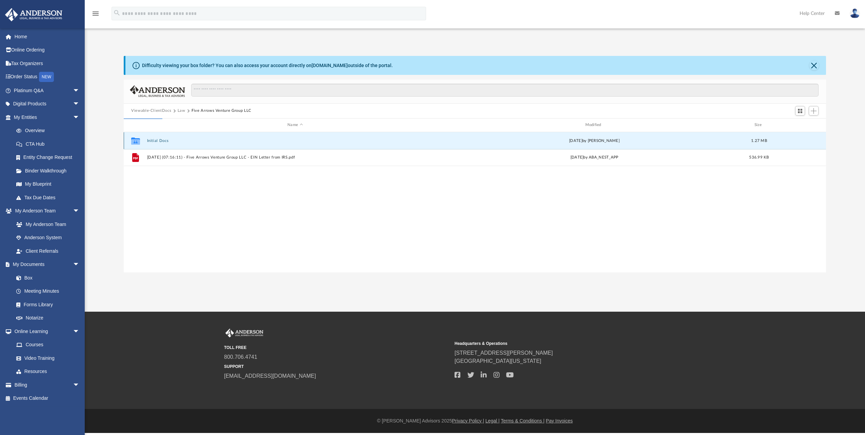  What do you see at coordinates (50, 144) in the screenshot?
I see `a: CTA Hub` at bounding box center [50, 144].